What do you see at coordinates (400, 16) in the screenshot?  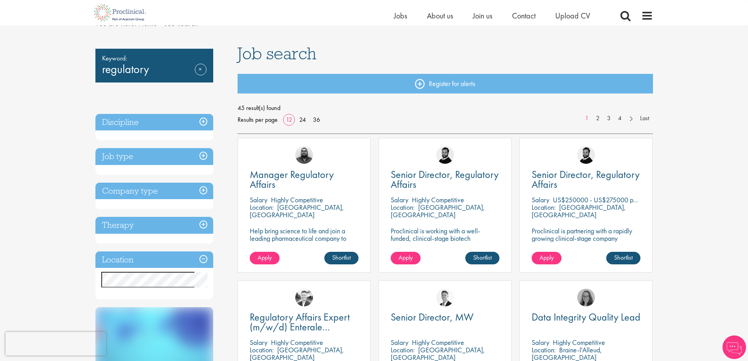 I see `a: Jobs` at bounding box center [400, 16].